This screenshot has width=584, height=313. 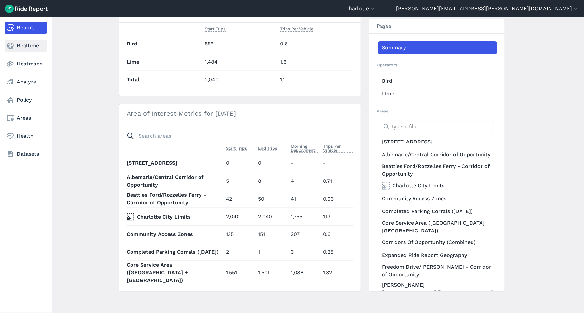 I want to click on h2: Operators, so click(x=437, y=65).